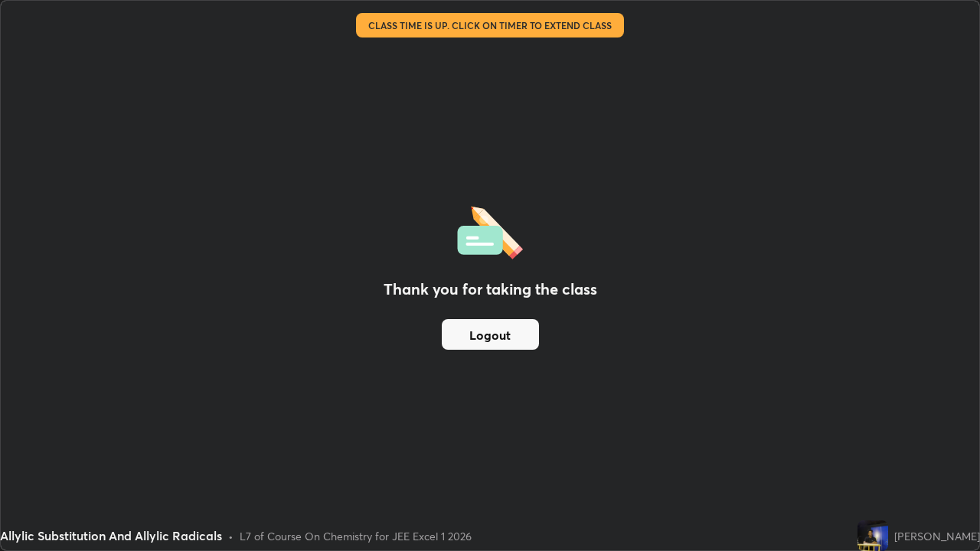 This screenshot has height=551, width=980. Describe the element at coordinates (355, 536) in the screenshot. I see `div: L7 of Course On Chemistry for JEE Excel 1 2026` at that location.